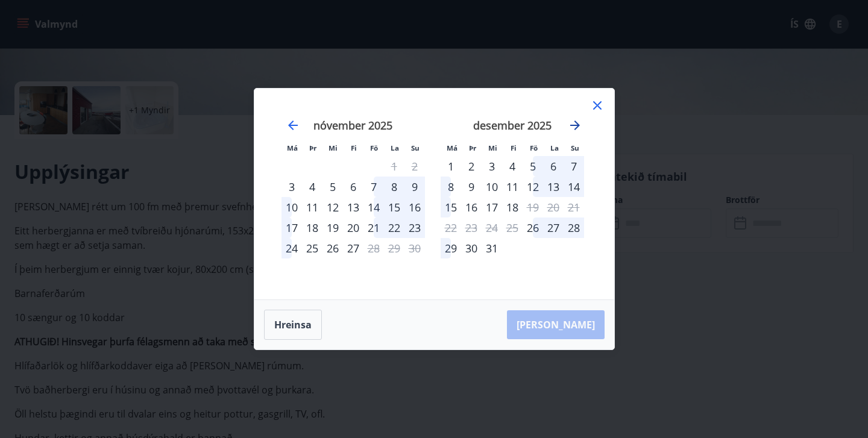 The width and height of the screenshot is (868, 438). What do you see at coordinates (354, 207) in the screenshot?
I see `td: Choose fimmtudagur, 13. nóvember 2025 as your check-in date. It’s available.` at bounding box center [354, 207].